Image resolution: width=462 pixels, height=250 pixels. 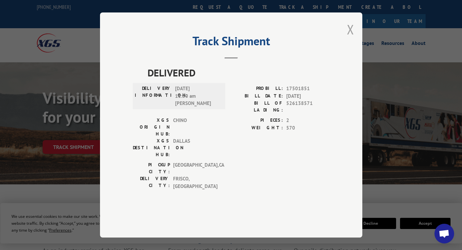 What do you see at coordinates (195, 147) in the screenshot?
I see `span: DALLAS` at bounding box center [195, 147].